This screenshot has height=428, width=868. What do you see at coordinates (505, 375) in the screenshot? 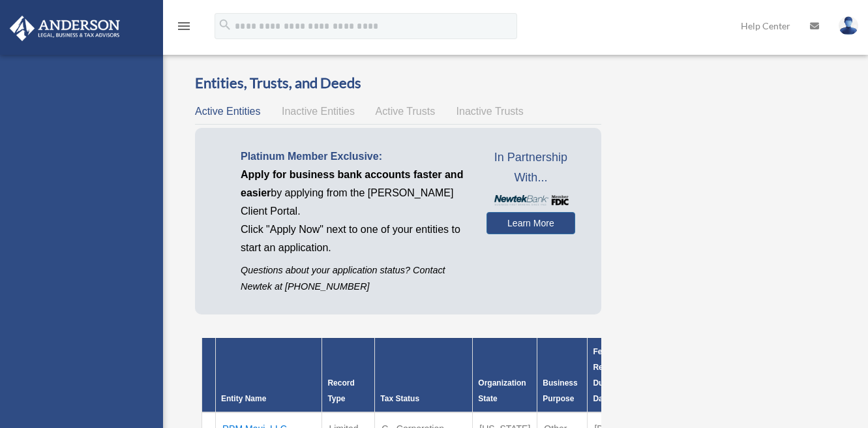
I see `th: Organization State` at bounding box center [505, 375].